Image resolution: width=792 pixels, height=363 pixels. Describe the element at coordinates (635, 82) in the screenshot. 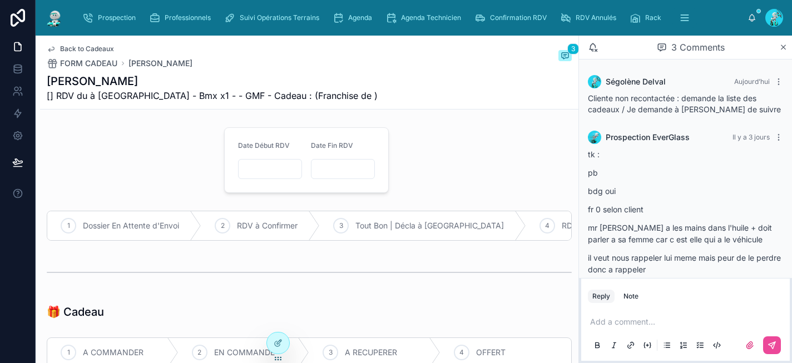

I see `span: Ségolène Delval` at that location.